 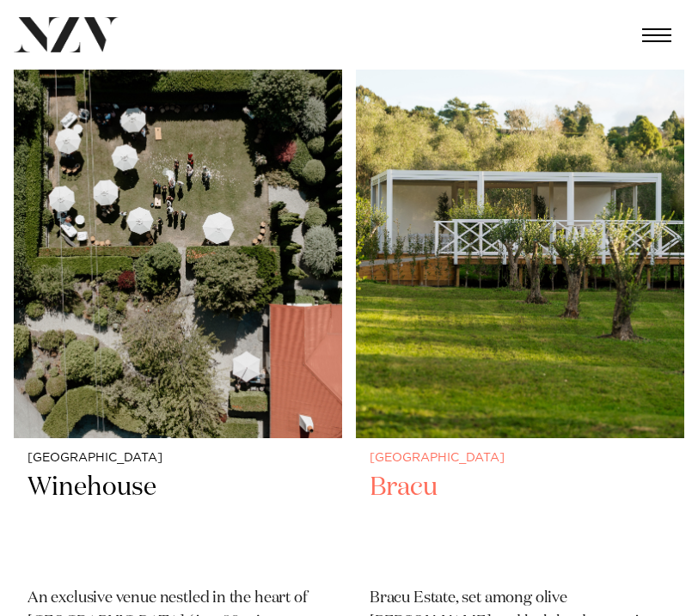 I want to click on img: nzv-logo.png, so click(x=66, y=34).